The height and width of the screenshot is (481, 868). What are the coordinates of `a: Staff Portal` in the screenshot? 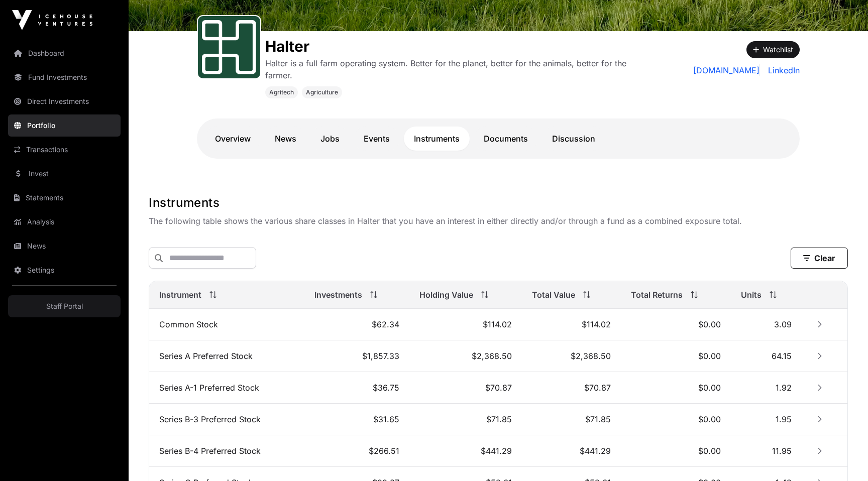 It's located at (64, 306).